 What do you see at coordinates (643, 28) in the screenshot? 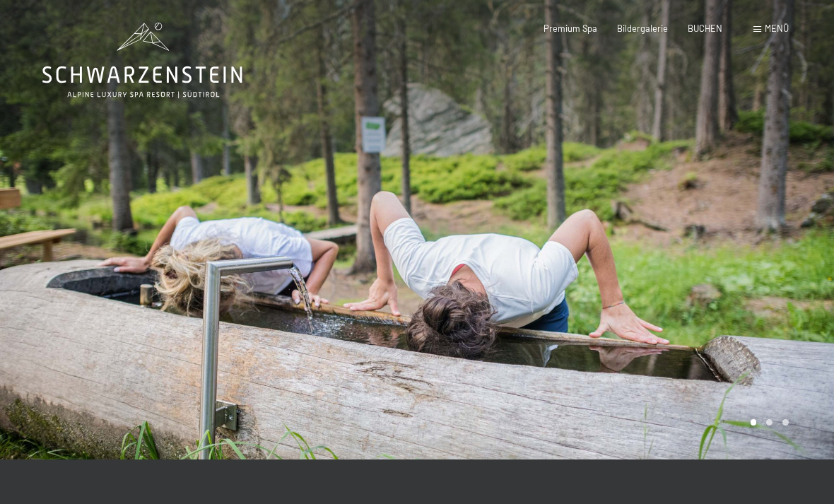
I see `a: Bildergalerie` at bounding box center [643, 28].